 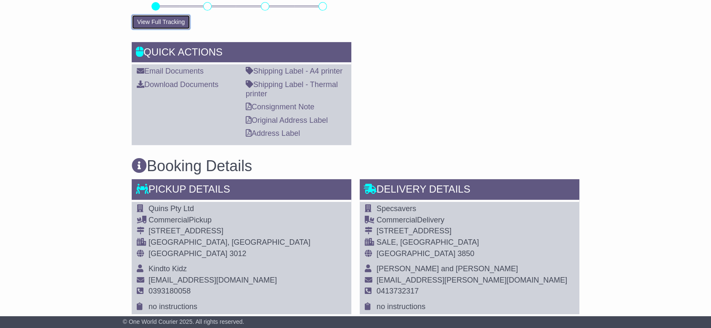 What do you see at coordinates (170, 291) in the screenshot?
I see `span: 0393180058` at bounding box center [170, 291].